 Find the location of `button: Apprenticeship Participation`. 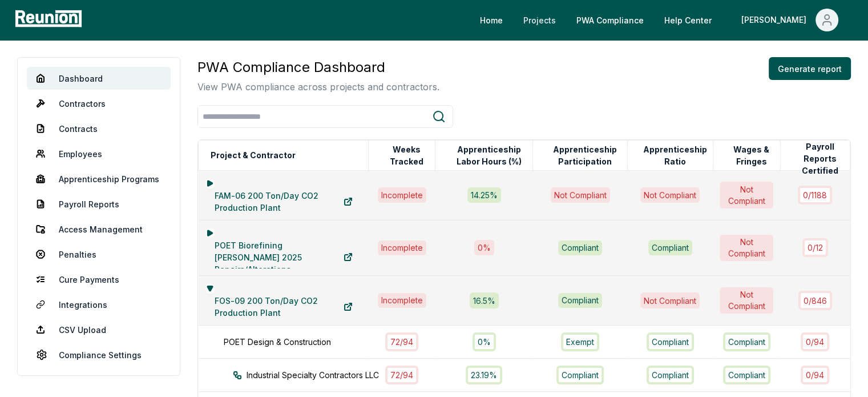

button: Apprenticeship Participation is located at coordinates (585, 155).